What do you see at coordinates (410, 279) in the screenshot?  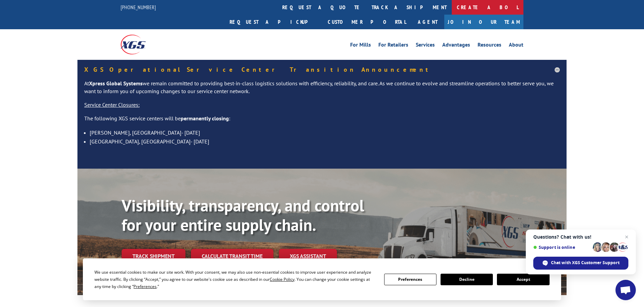 I see `button: Preferences` at bounding box center [410, 279].